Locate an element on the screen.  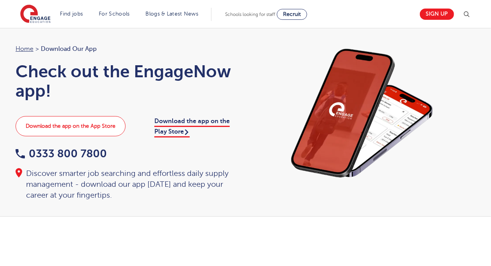
h1: Check out the EngageNow app! is located at coordinates (127, 81).